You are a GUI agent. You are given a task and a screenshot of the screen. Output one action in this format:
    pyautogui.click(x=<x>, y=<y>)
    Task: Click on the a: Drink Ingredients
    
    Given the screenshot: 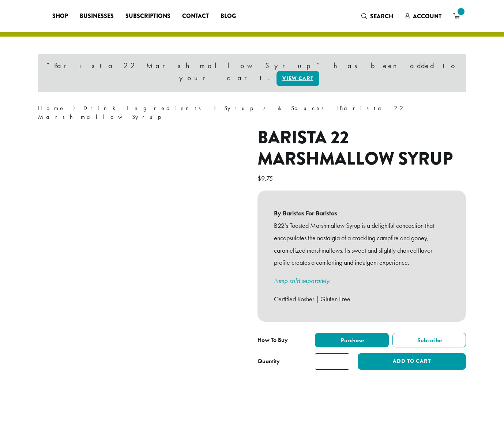 What is the action you would take?
    pyautogui.click(x=144, y=108)
    